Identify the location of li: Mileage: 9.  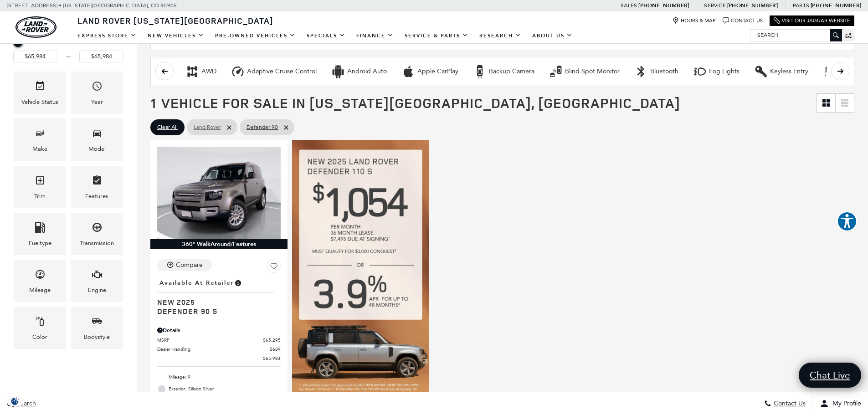
(219, 377).